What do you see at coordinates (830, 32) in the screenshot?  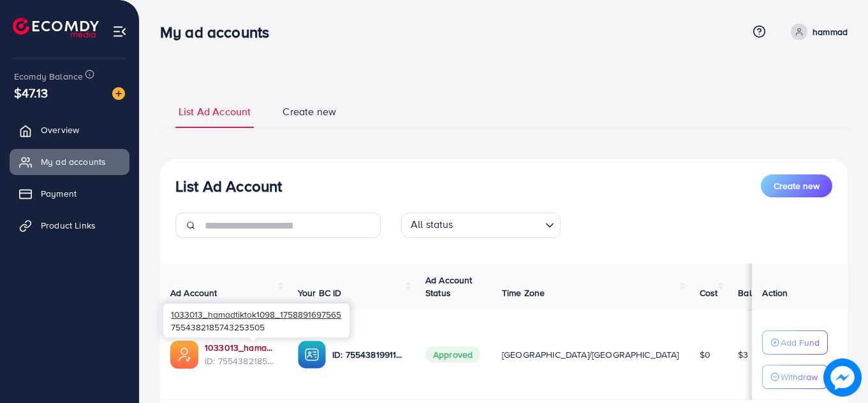 I see `p: hammad` at bounding box center [830, 32].